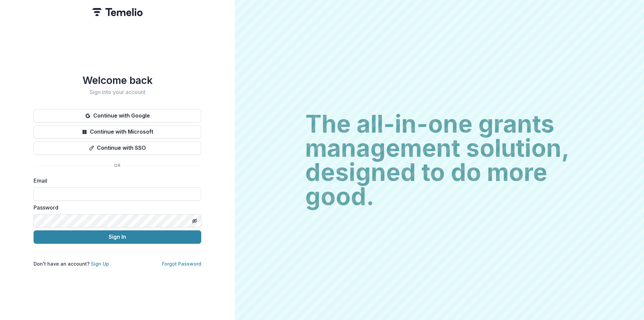 This screenshot has width=644, height=320. What do you see at coordinates (195, 221) in the screenshot?
I see `button: Toggle password visibility` at bounding box center [195, 221].